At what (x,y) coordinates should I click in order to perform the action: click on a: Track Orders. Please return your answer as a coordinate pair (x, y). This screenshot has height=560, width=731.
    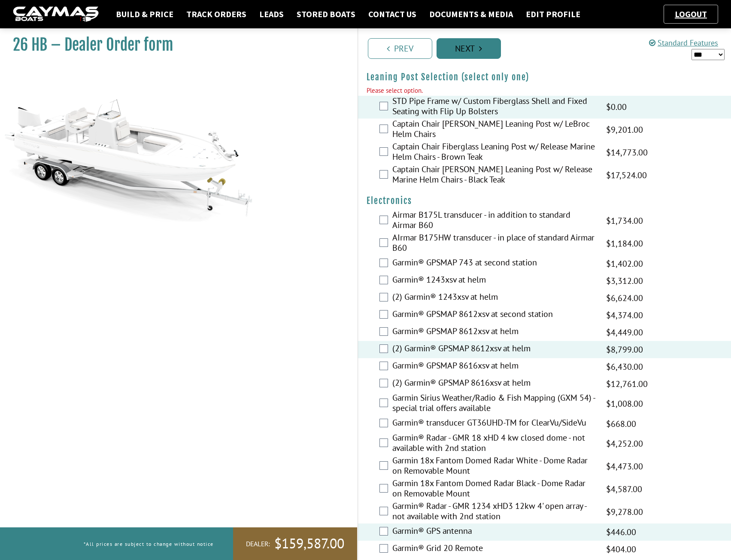
    Looking at the image, I should click on (216, 14).